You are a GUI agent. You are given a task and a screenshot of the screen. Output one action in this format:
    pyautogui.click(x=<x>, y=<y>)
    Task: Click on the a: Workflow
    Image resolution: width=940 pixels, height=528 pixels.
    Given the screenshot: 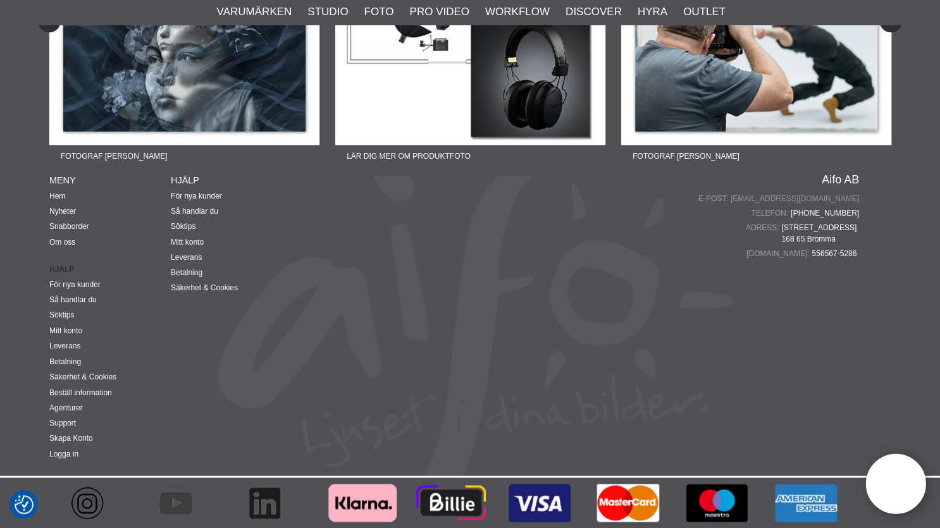 What is the action you would take?
    pyautogui.click(x=518, y=12)
    